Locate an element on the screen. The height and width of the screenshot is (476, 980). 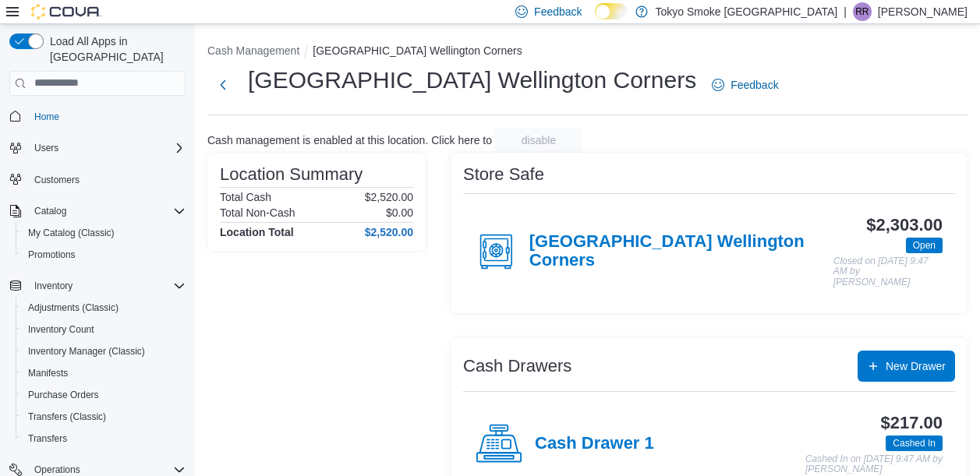
button: My Catalog (Classic) is located at coordinates (104, 233).